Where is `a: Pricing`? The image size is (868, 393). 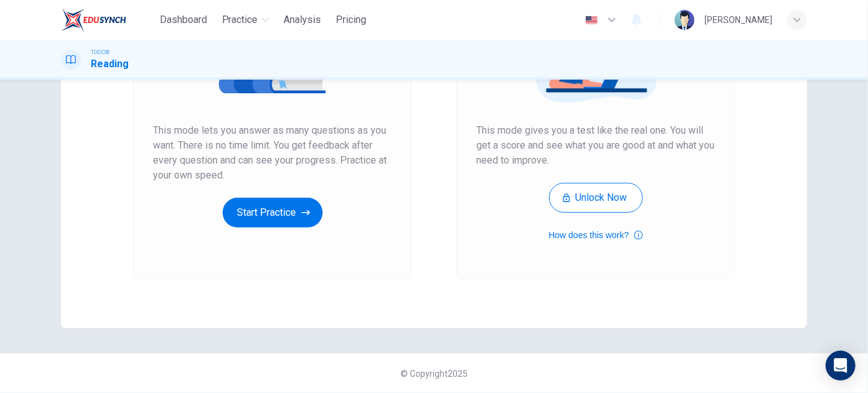
a: Pricing is located at coordinates (352, 20).